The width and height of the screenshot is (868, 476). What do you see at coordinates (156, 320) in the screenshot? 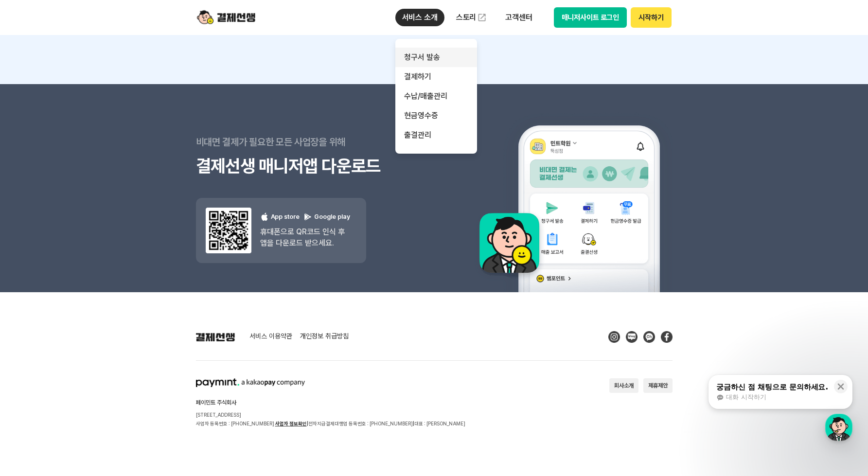
I see `a: 설정` at bounding box center [156, 320].